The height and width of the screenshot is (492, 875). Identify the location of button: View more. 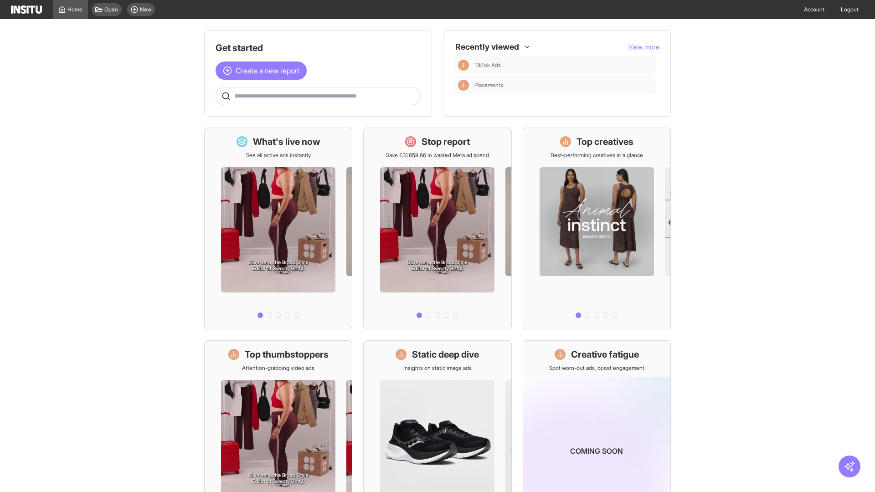
(644, 47).